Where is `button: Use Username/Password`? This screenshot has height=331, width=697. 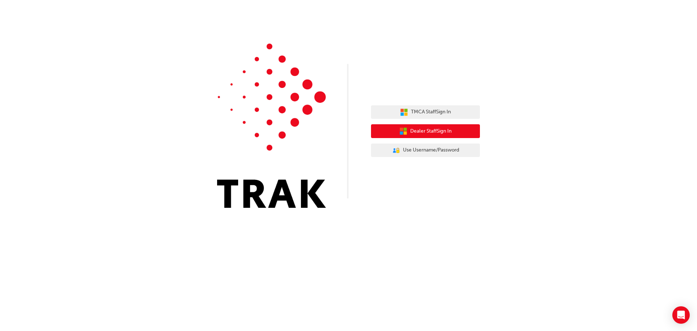 button: Use Username/Password is located at coordinates (426, 150).